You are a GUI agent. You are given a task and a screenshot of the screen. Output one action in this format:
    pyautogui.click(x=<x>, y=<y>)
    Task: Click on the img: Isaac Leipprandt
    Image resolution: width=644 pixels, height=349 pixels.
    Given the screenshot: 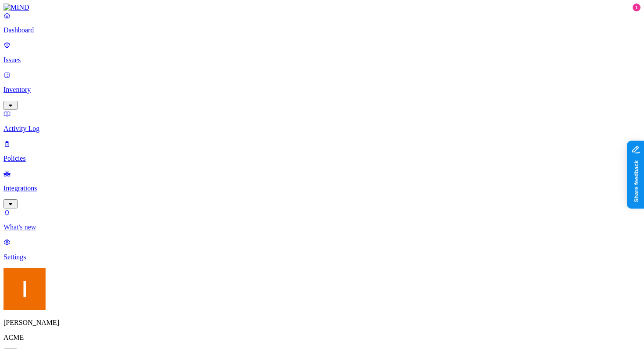 What is the action you would take?
    pyautogui.click(x=25, y=289)
    